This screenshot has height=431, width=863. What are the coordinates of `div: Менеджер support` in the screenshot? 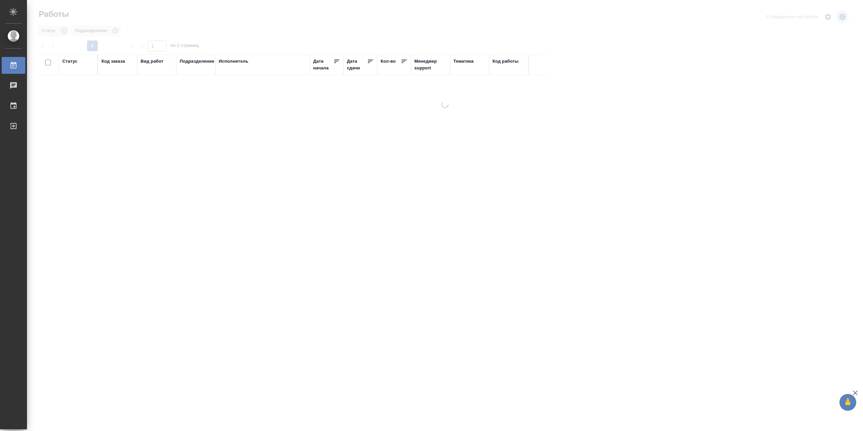 It's located at (430, 65).